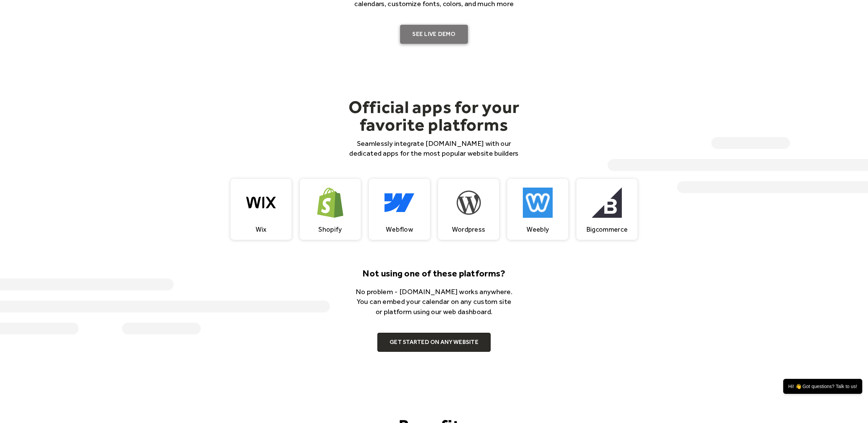 The width and height of the screenshot is (868, 423). What do you see at coordinates (468, 209) in the screenshot?
I see `a: Wordpress` at bounding box center [468, 209].